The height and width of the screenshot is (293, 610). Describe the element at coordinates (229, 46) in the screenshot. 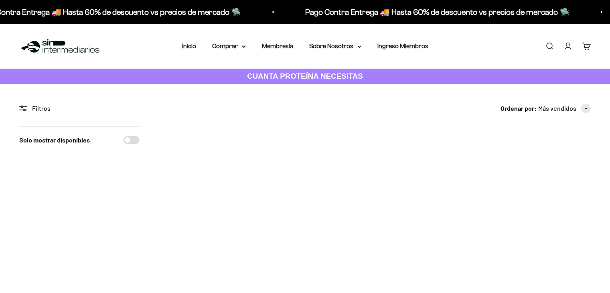

I see `summary: Comprar` at that location.